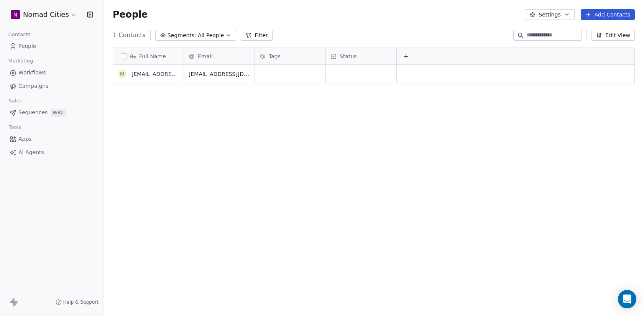 The image size is (644, 316). Describe the element at coordinates (58, 113) in the screenshot. I see `span: Beta` at that location.